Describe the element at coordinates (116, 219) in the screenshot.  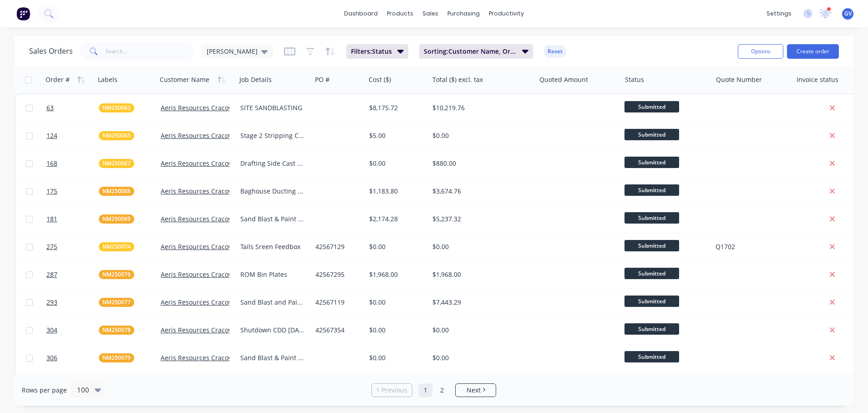
I see `span: NM250069` at that location.